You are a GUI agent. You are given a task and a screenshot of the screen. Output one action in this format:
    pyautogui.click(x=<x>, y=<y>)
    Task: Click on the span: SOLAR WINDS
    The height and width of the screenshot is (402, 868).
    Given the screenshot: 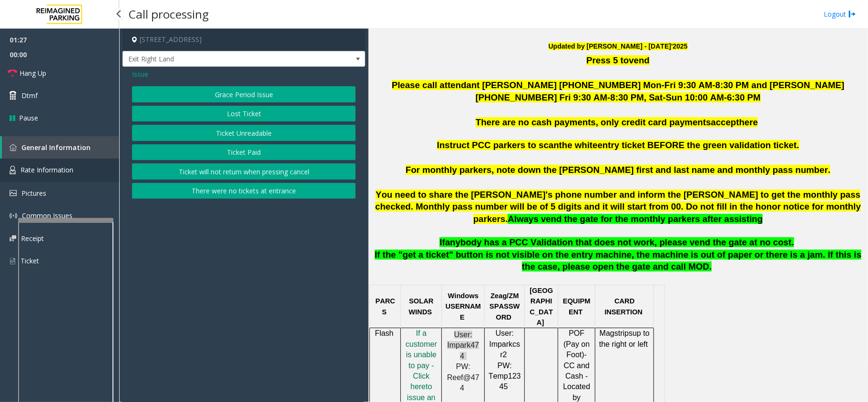 What is the action you would take?
    pyautogui.click(x=421, y=306)
    